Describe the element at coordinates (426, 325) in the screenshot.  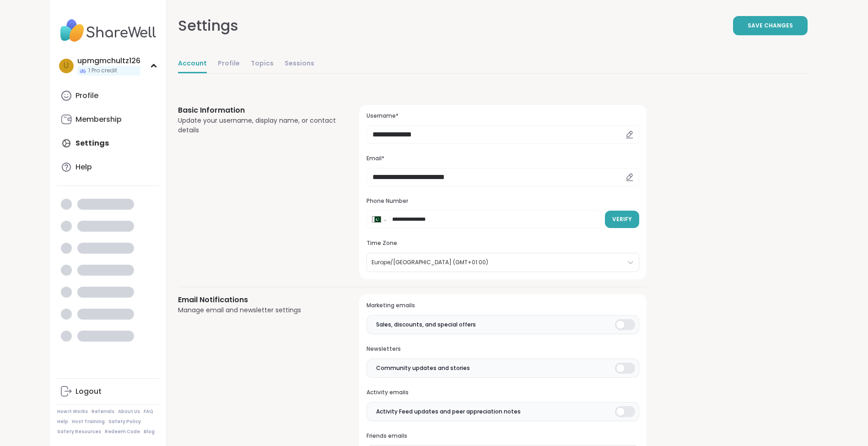
I see `span: Sales, discounts, and special offers` at that location.